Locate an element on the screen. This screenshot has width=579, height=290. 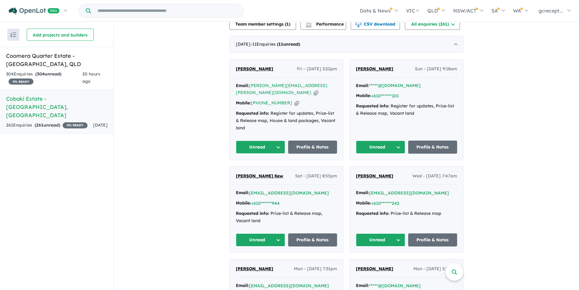
span: 1 is located at coordinates (288, 24).